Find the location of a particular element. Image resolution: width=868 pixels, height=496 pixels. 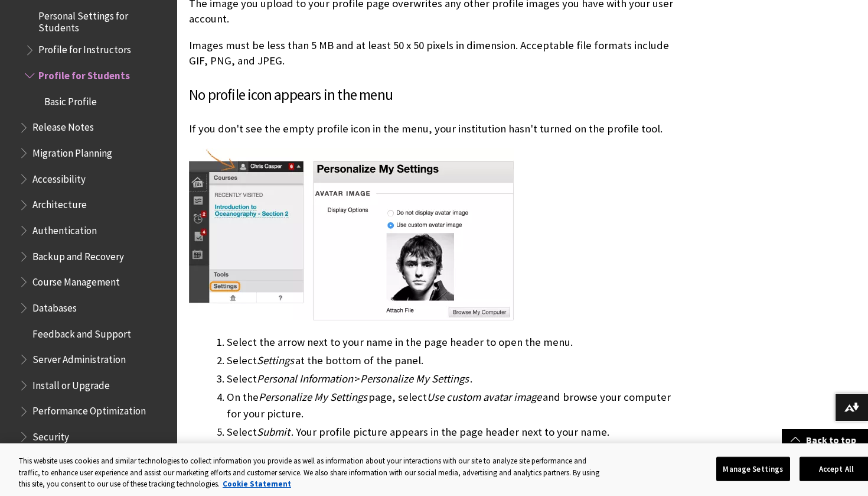

li: Select at the bottom of the panel. is located at coordinates (454, 360).